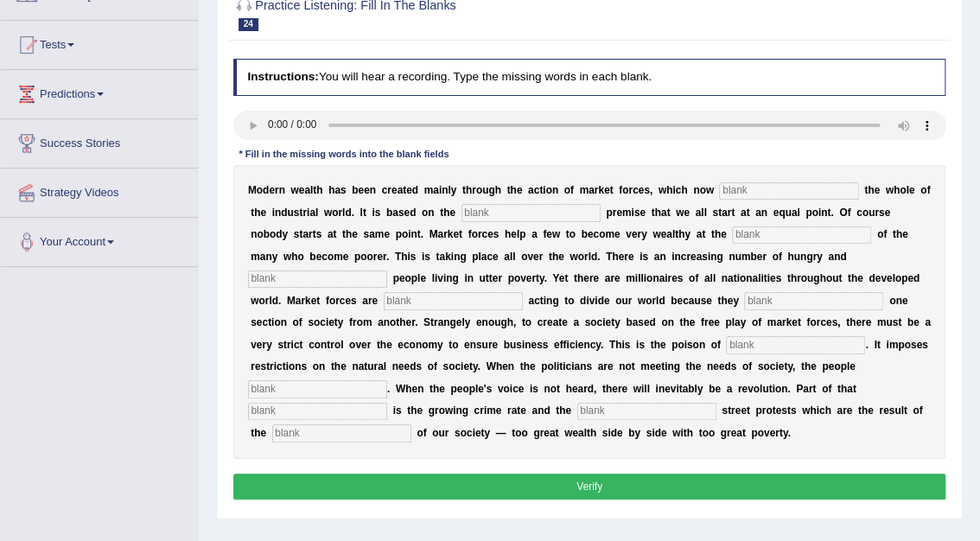 This screenshot has width=980, height=541. Describe the element at coordinates (99, 240) in the screenshot. I see `a: Your Account` at that location.